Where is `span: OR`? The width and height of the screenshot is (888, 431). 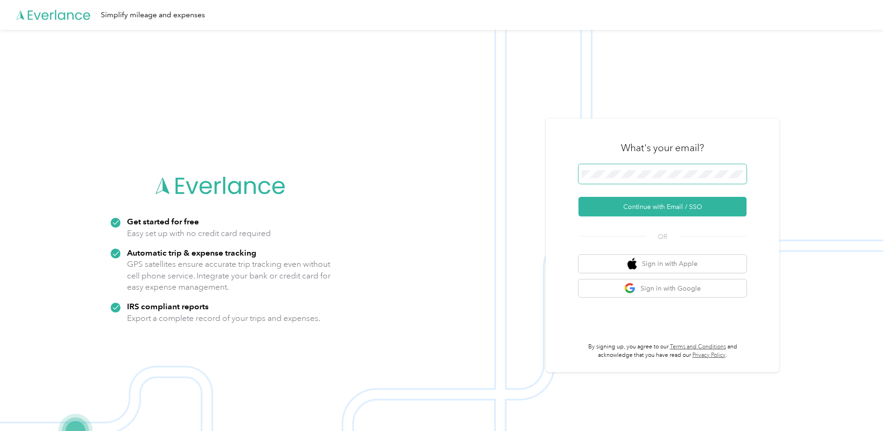 span: OR is located at coordinates (663, 237).